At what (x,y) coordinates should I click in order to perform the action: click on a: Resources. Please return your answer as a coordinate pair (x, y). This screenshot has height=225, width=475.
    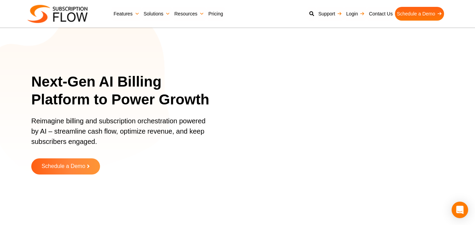
    Looking at the image, I should click on (189, 14).